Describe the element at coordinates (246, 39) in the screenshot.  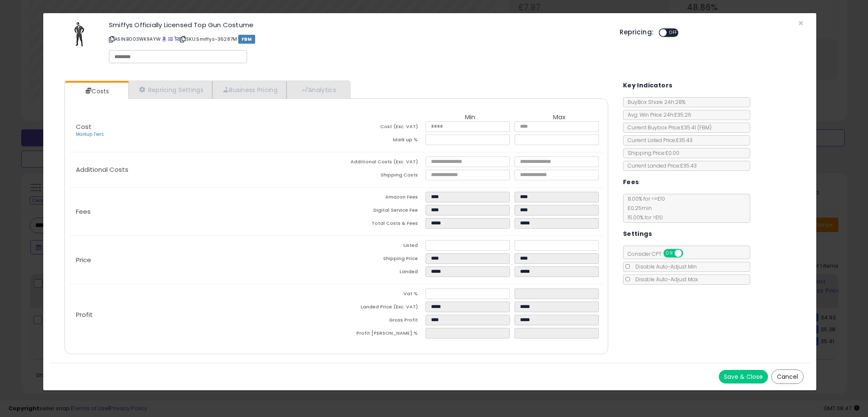
I see `span: FBM` at that location.